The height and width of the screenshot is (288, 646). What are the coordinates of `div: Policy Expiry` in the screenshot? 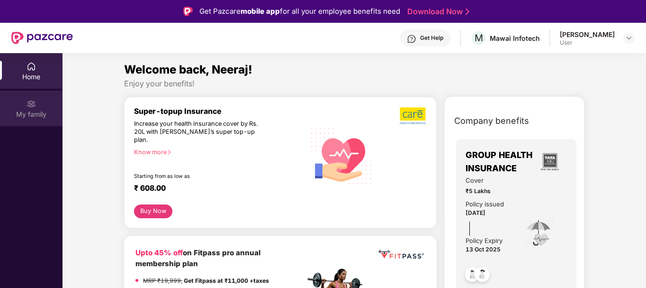 It's located at (484, 240).